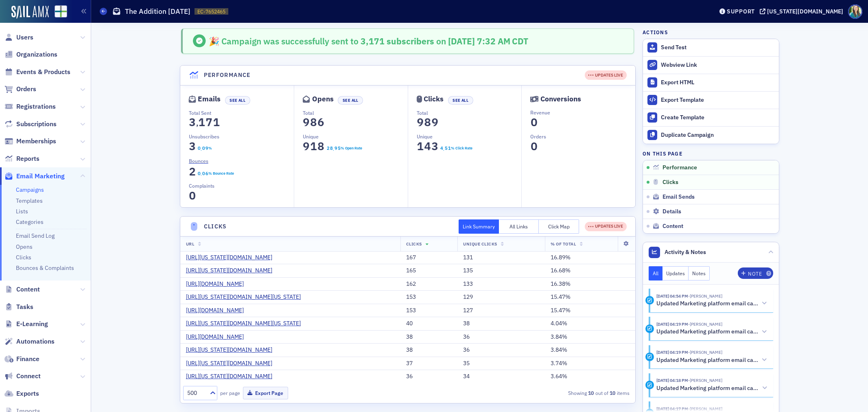  I want to click on a: Bounces & Complaints, so click(45, 268).